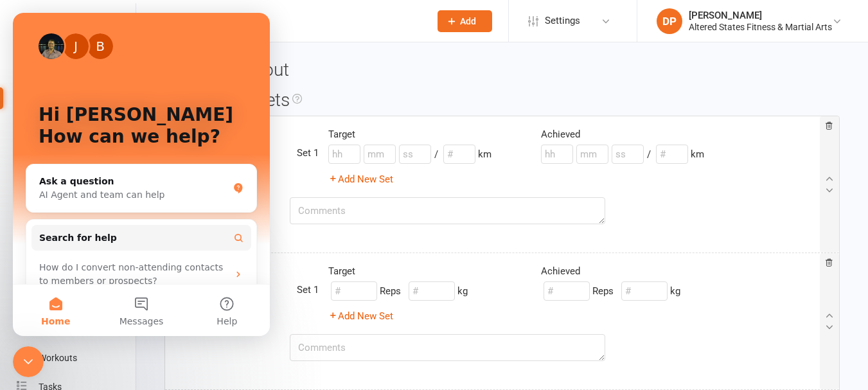  I want to click on span: Settings, so click(562, 20).